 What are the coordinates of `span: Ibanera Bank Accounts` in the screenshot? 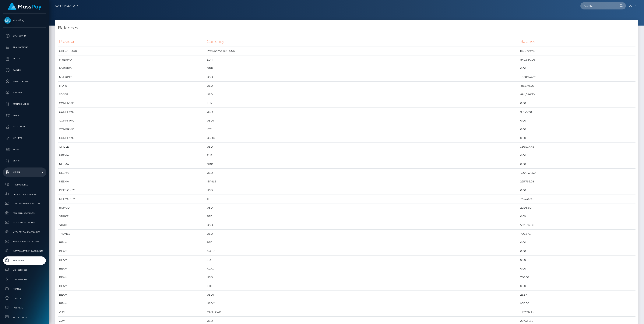 It's located at (24, 242).